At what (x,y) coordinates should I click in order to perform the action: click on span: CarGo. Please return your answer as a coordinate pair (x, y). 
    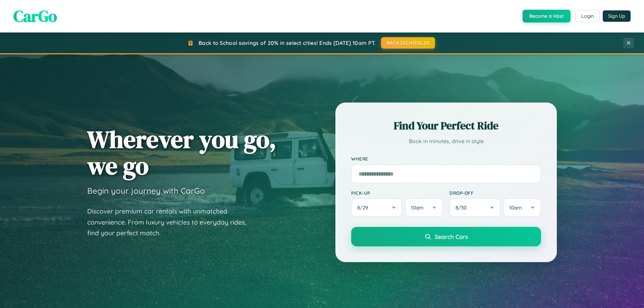
    Looking at the image, I should click on (35, 16).